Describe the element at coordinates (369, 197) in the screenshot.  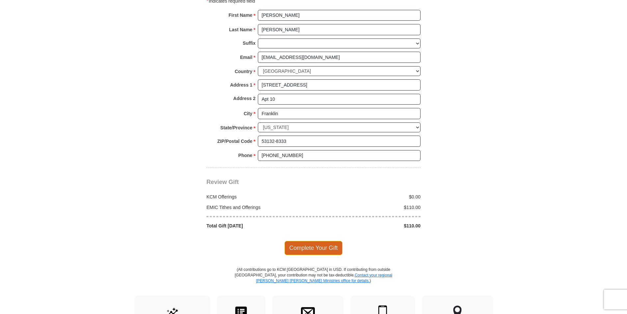
I see `div: $0.00` at that location.